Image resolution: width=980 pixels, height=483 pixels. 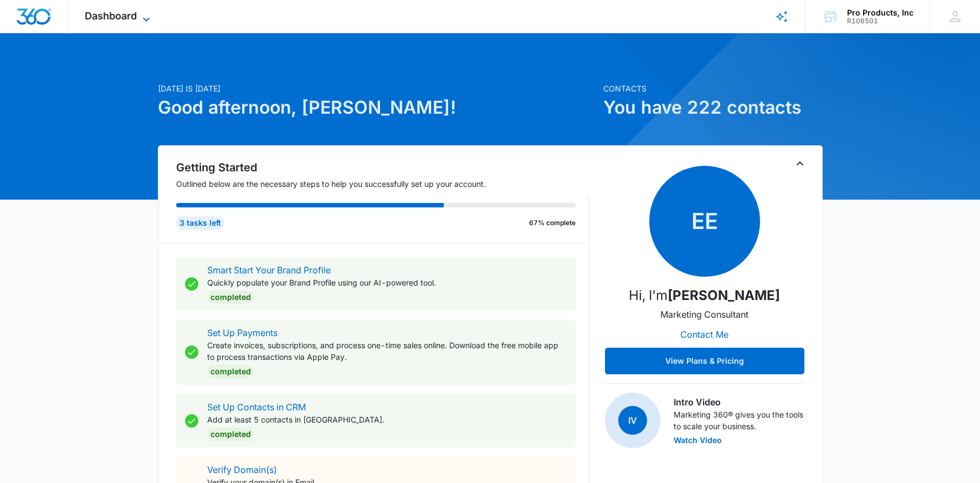 I want to click on div: account name, so click(x=880, y=13).